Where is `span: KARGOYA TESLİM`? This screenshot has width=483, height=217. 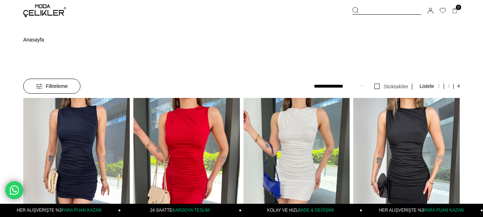
span: KARGOYA TESLİM is located at coordinates (191, 210).